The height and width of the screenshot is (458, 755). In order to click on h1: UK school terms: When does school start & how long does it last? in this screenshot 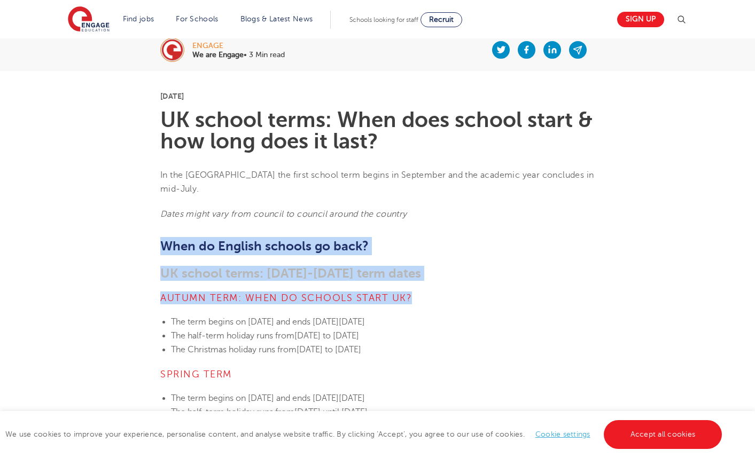, I will do `click(377, 131)`.